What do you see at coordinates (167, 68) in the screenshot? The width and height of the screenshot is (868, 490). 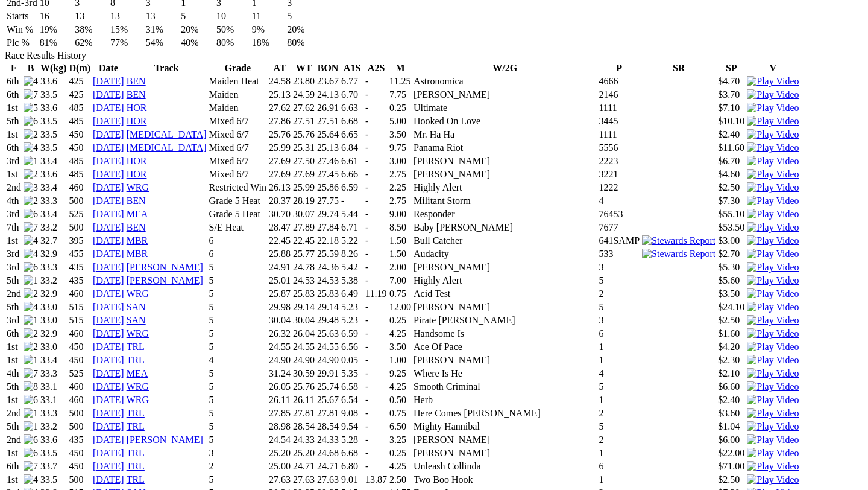 I see `th: Track` at bounding box center [167, 68].